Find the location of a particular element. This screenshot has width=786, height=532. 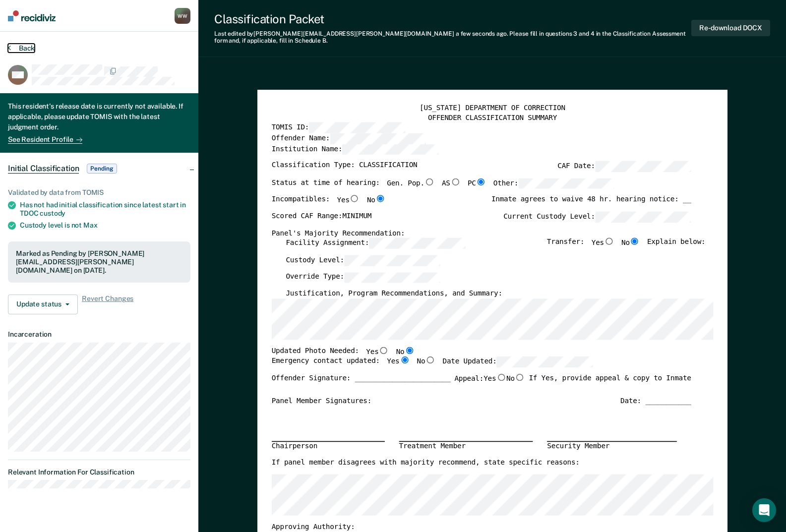

input: Current Custody Level: is located at coordinates (643, 217).